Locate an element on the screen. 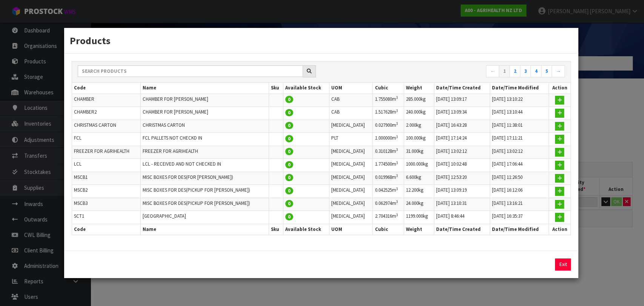  button: Exit is located at coordinates (563, 264).